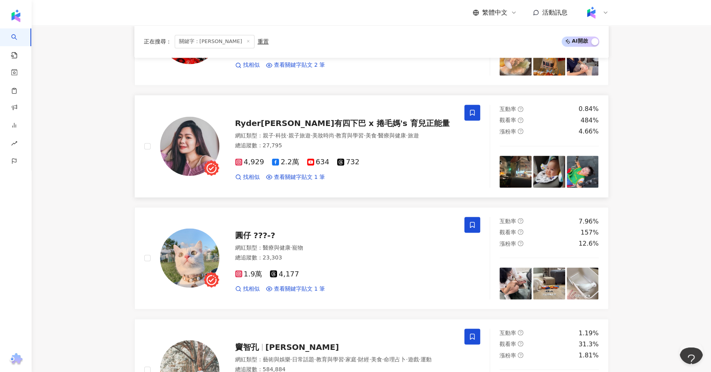  I want to click on div: 157%, so click(590, 232).